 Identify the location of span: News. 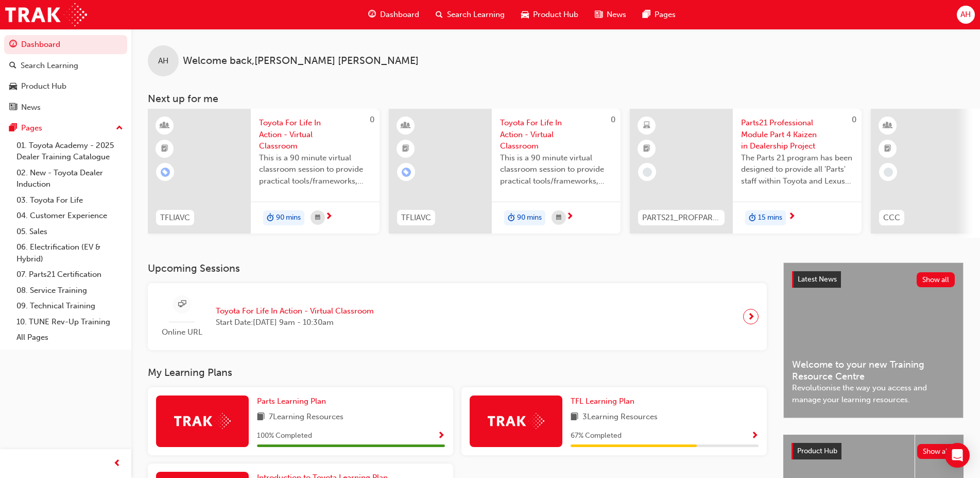
(616, 14).